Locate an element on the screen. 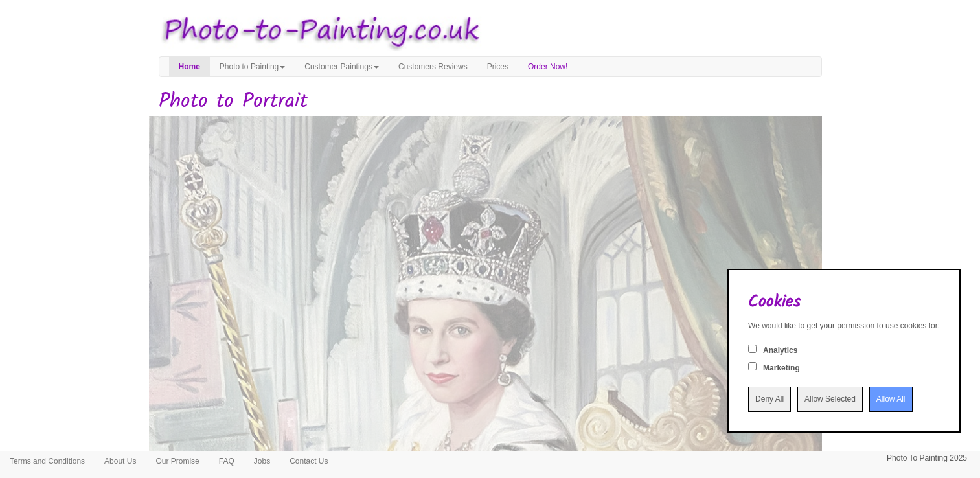 This screenshot has width=980, height=478. label: Analytics is located at coordinates (780, 350).